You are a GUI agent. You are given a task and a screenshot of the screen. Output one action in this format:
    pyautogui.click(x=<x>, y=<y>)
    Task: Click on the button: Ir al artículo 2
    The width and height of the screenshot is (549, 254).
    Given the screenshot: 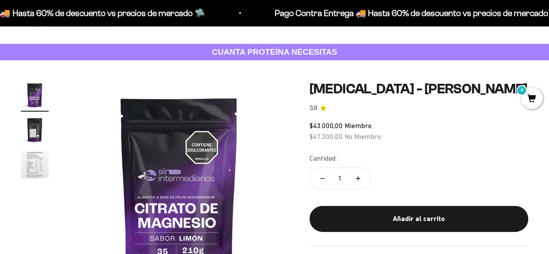 What is the action you would take?
    pyautogui.click(x=35, y=131)
    